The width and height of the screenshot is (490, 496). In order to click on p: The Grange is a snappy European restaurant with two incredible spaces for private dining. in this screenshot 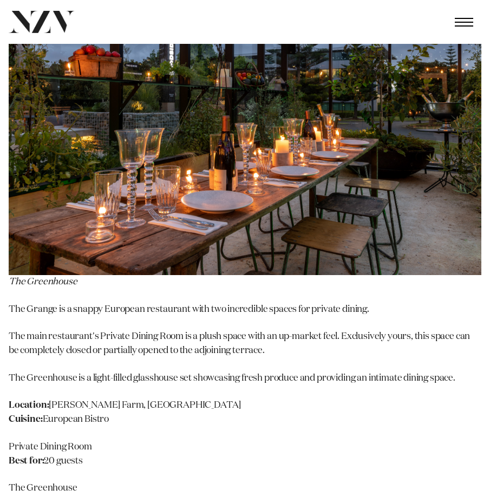, I will do `click(245, 310)`.